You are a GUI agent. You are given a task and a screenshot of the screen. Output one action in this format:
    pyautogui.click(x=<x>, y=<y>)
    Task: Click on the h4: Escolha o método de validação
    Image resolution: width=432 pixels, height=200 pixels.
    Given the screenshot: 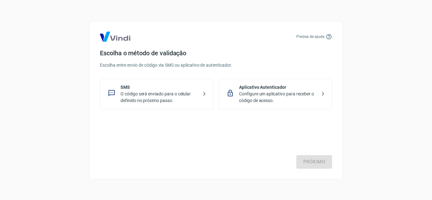 What is the action you would take?
    pyautogui.click(x=216, y=53)
    